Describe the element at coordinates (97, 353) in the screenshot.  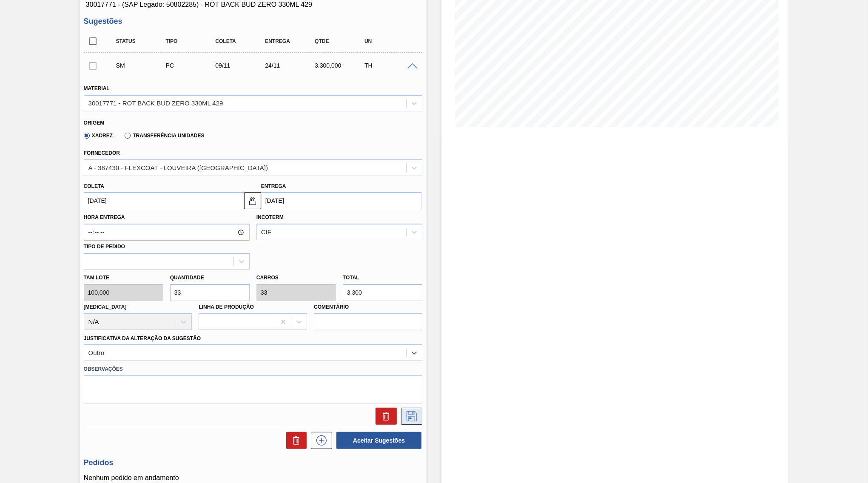
I see `div: Outro` at that location.